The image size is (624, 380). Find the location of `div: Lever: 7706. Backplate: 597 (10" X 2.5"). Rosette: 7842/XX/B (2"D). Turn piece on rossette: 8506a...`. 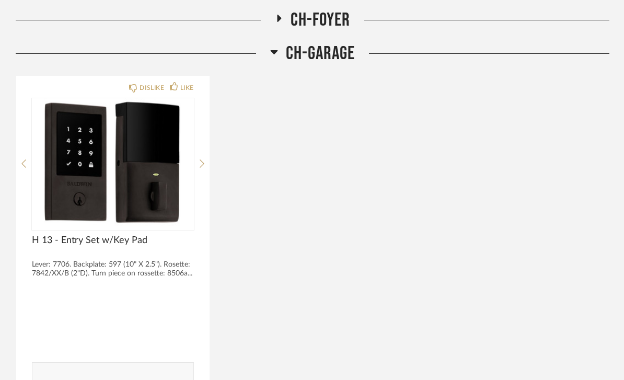

div: Lever: 7706. Backplate: 597 (10" X 2.5"). Rosette: 7842/XX/B (2"D). Turn piece on rossette: 8506a... is located at coordinates (113, 270).